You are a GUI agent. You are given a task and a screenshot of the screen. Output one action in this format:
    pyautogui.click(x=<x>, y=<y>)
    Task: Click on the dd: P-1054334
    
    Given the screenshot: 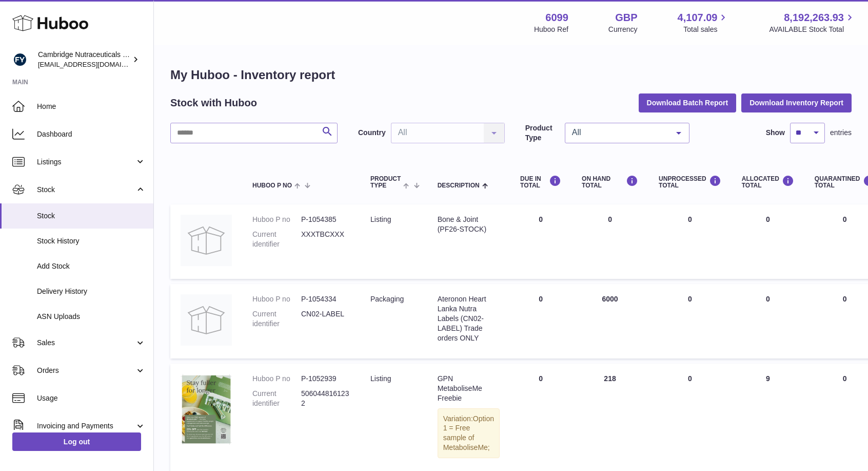 What is the action you would take?
    pyautogui.click(x=326, y=299)
    